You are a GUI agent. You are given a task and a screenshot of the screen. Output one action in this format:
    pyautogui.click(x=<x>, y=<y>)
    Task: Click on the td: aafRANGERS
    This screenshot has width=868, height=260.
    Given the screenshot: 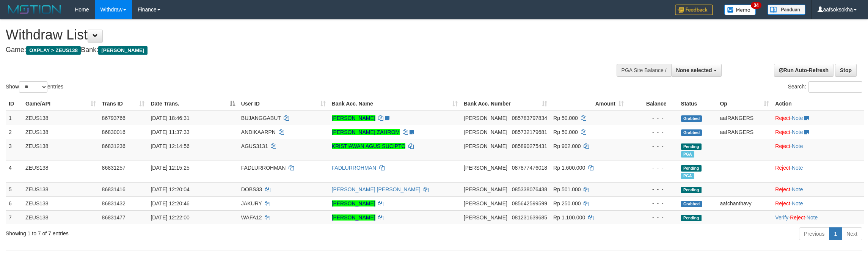 What is the action you would take?
    pyautogui.click(x=744, y=118)
    